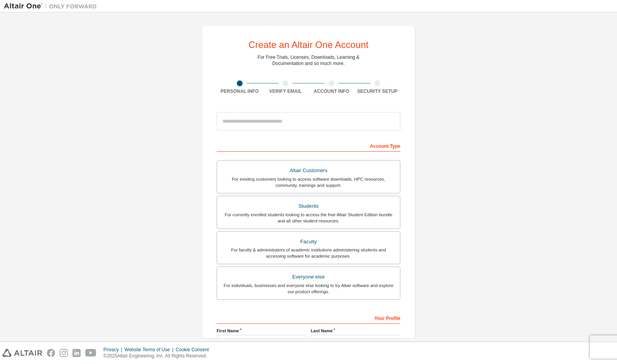  I want to click on img: instagram.svg, so click(64, 353).